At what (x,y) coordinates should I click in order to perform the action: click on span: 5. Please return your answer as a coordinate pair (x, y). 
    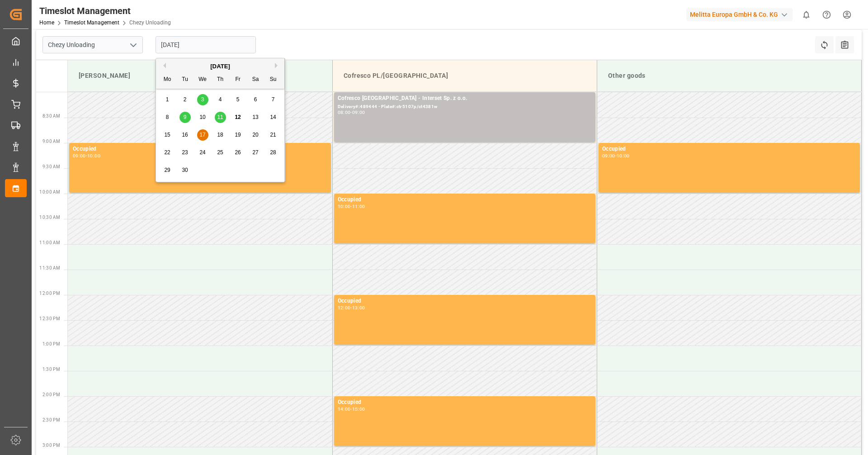
    Looking at the image, I should click on (238, 99).